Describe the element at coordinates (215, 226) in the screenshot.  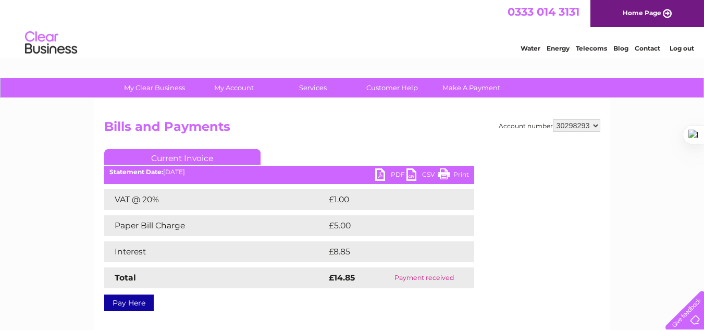
I see `td: Paper Bill Charge` at that location.